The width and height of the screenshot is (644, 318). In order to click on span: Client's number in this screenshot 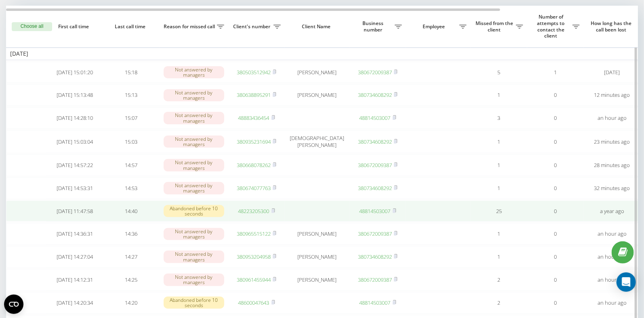, I will do `click(253, 26)`.